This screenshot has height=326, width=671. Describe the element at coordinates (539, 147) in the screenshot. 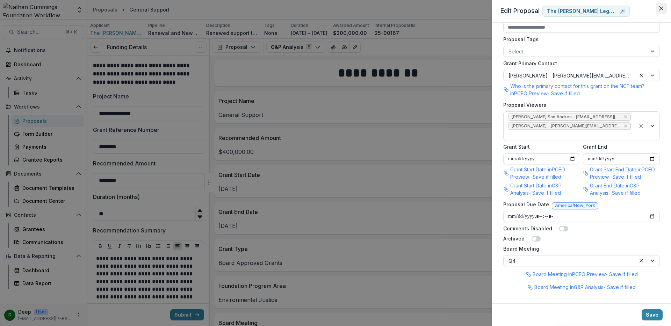

I see `label: Grant Start` at that location.